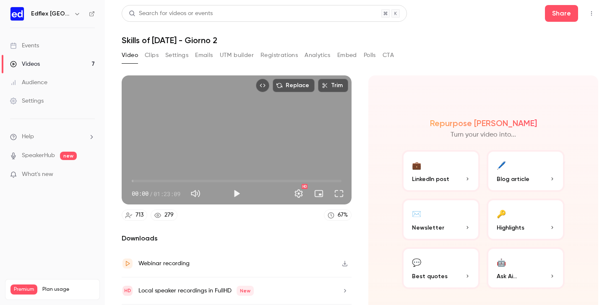  What do you see at coordinates (319, 194) in the screenshot?
I see `button: Turn on miniplayer` at bounding box center [319, 194].